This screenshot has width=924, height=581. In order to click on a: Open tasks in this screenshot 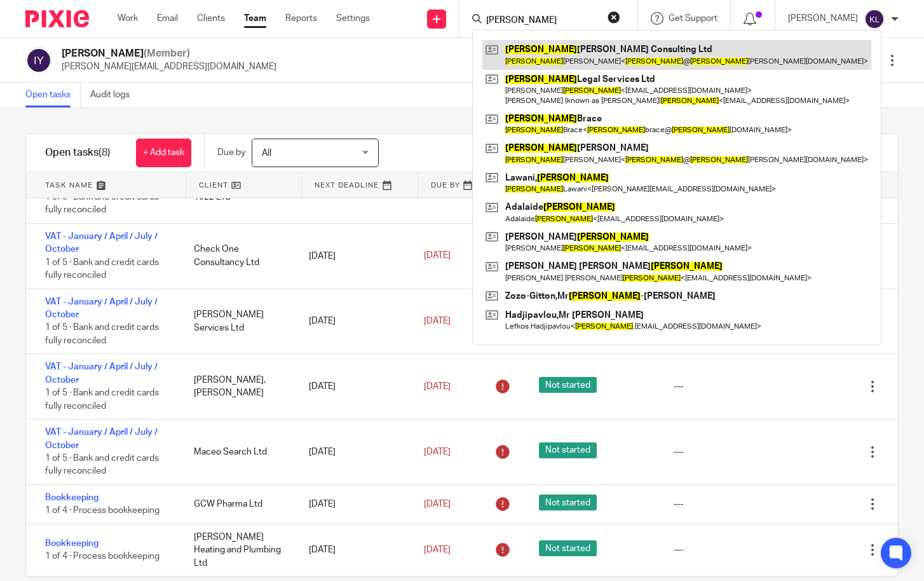, I will do `click(53, 95)`.